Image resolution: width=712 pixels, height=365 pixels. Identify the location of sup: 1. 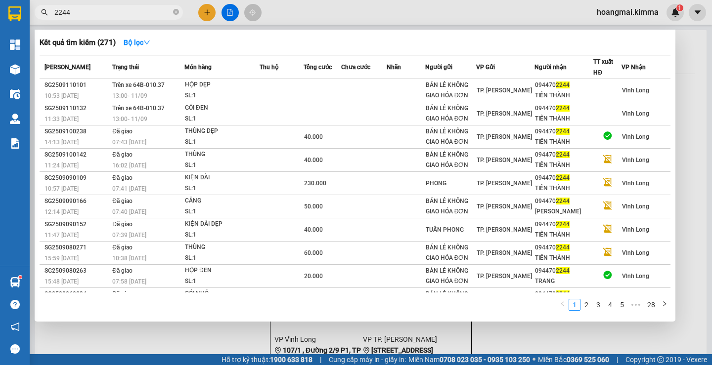
(20, 277).